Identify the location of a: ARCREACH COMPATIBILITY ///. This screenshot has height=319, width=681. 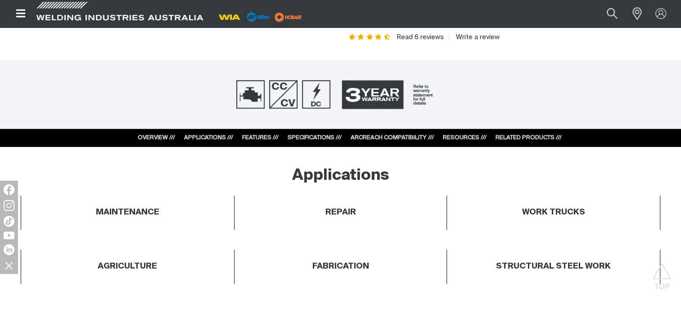
(392, 137).